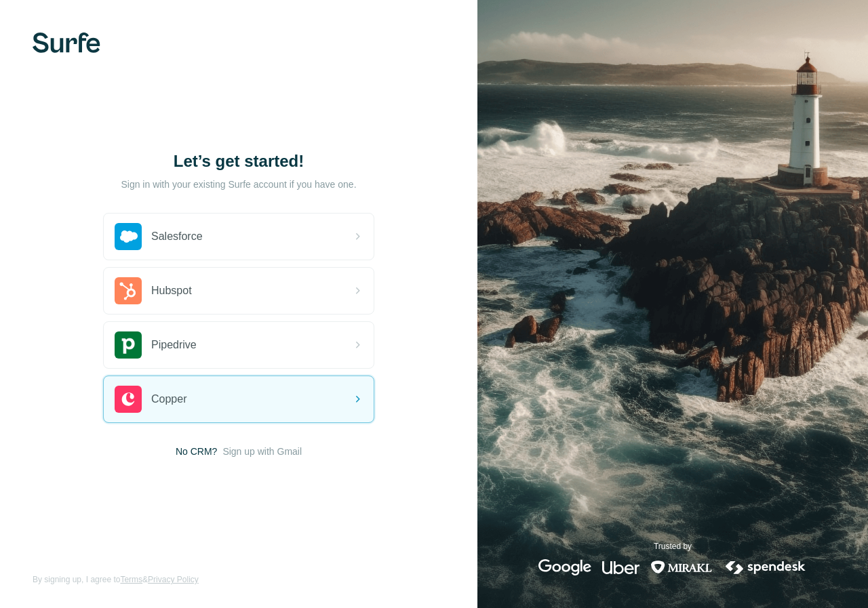 This screenshot has width=868, height=608. Describe the element at coordinates (765, 568) in the screenshot. I see `img: spendesk's logo` at that location.